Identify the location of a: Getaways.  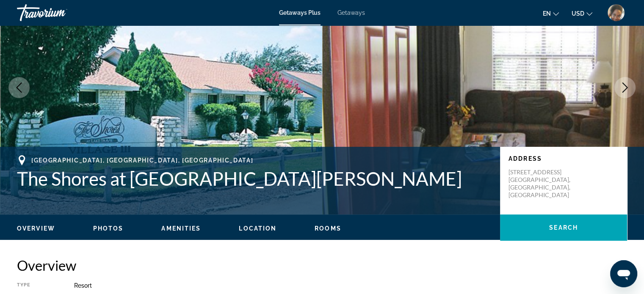
(351, 13).